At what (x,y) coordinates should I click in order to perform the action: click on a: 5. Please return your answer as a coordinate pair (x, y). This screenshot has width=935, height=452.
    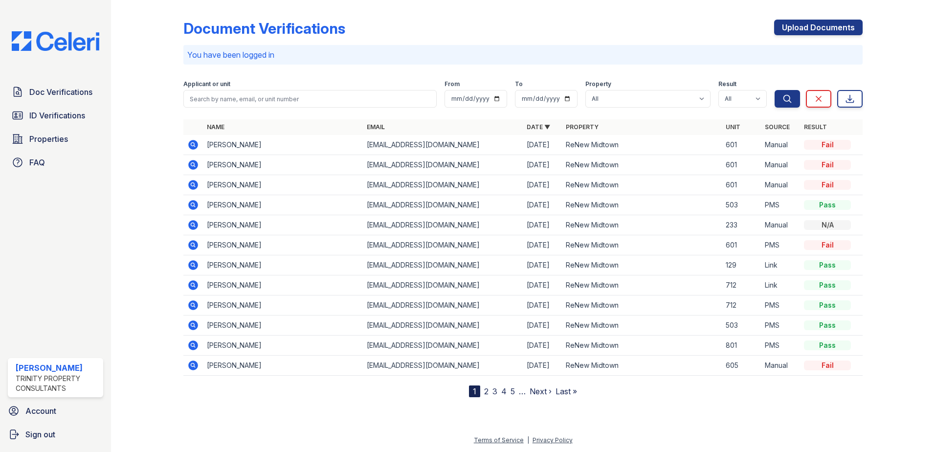
    Looking at the image, I should click on (513, 391).